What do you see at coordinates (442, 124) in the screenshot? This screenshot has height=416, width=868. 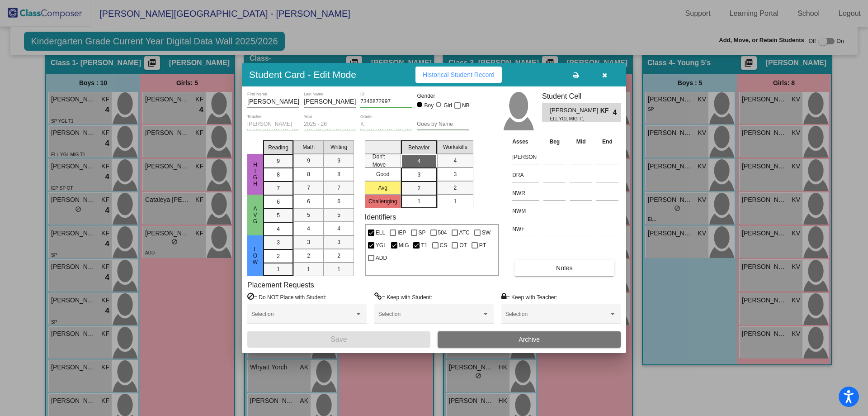 I see `input: goes by name` at bounding box center [442, 124].